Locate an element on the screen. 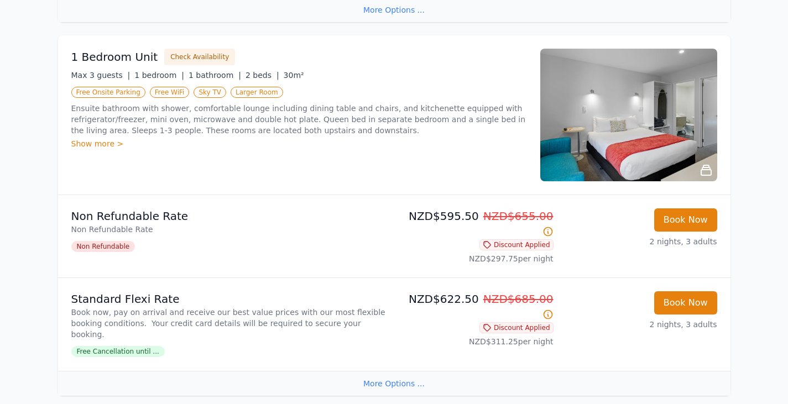 This screenshot has width=788, height=404. div: Show more > is located at coordinates (299, 144).